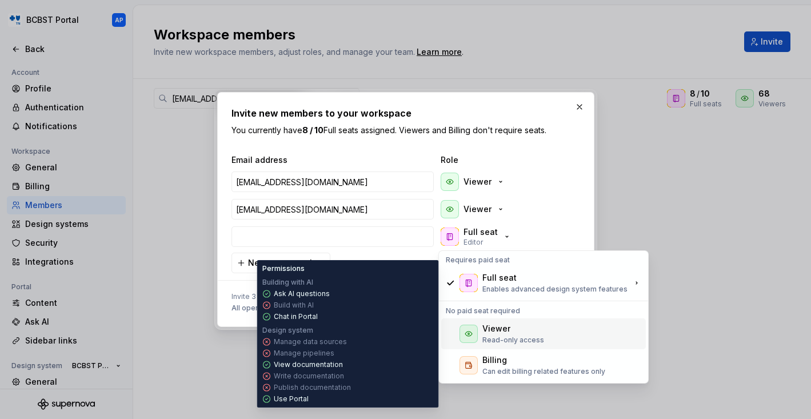  Describe the element at coordinates (406, 130) in the screenshot. I see `p: You currently have Full seats assigned. Viewers and Billing don't require seats.` at that location.